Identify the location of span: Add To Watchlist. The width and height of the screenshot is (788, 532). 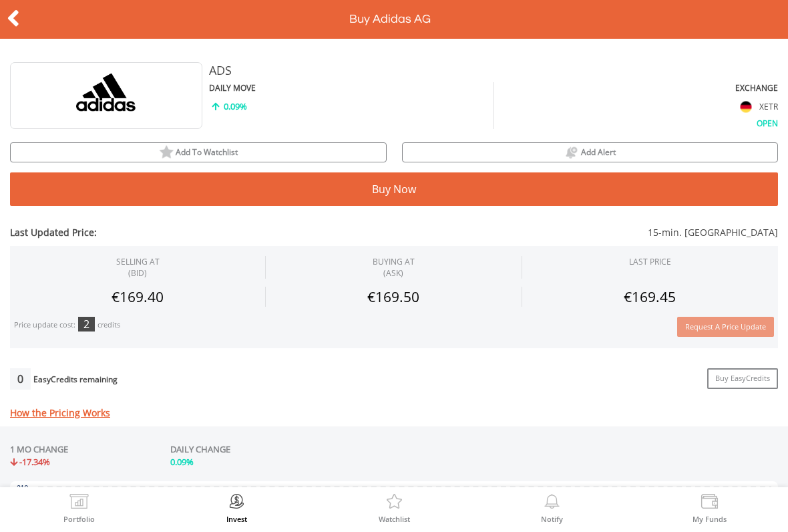
(206, 152).